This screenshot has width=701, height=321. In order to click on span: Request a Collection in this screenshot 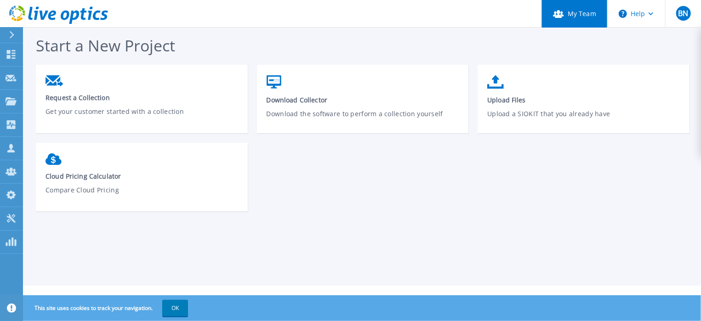, I will do `click(142, 97)`.